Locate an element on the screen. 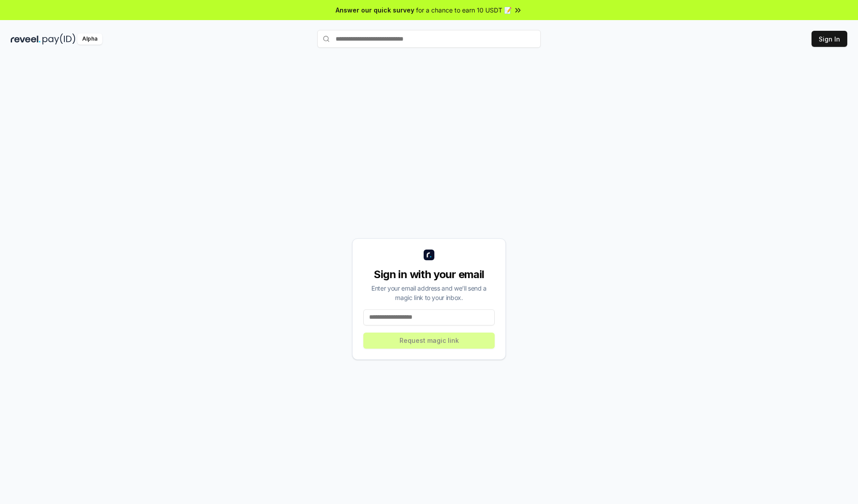 The image size is (858, 504). img: pay_id is located at coordinates (59, 39).